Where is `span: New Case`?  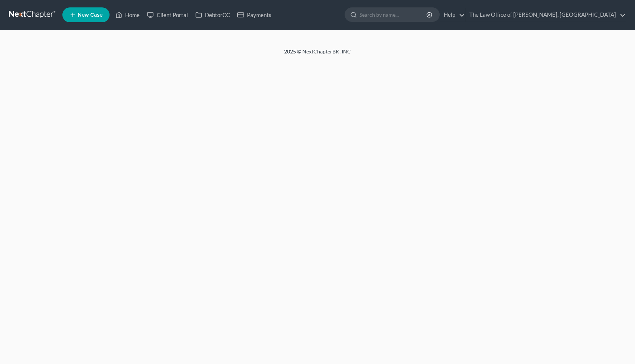 span: New Case is located at coordinates (90, 15).